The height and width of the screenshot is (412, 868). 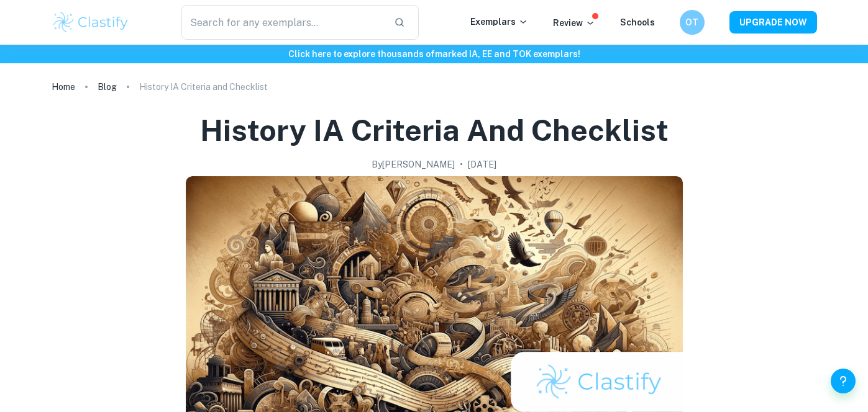 What do you see at coordinates (693, 23) in the screenshot?
I see `button: OT` at bounding box center [693, 23].